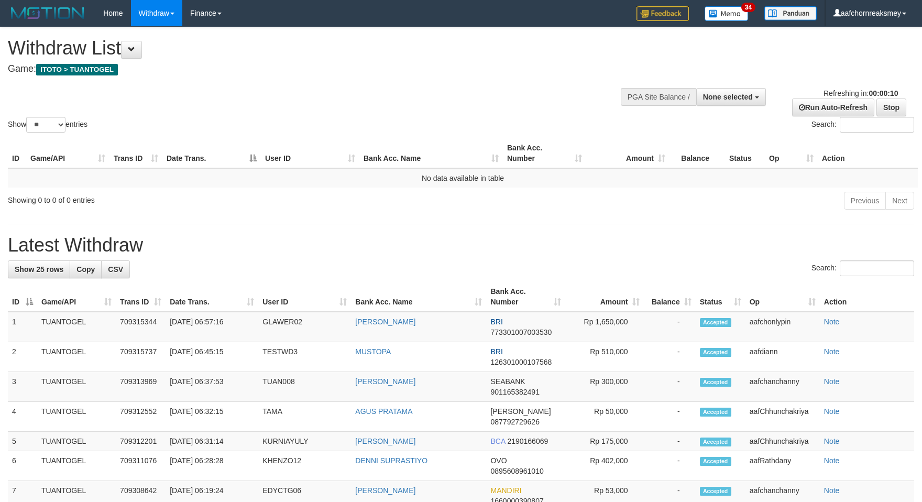 The image size is (922, 502). I want to click on th: Date Trans.: activate to sort column ascending, so click(212, 296).